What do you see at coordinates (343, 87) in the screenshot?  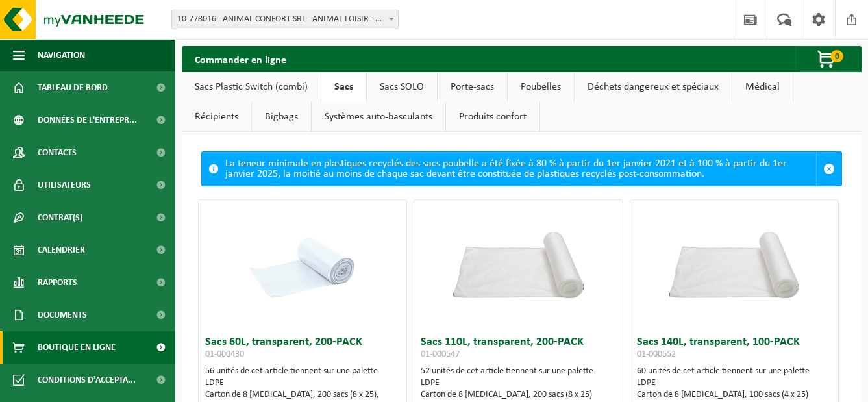 I see `a: Sacs` at bounding box center [343, 87].